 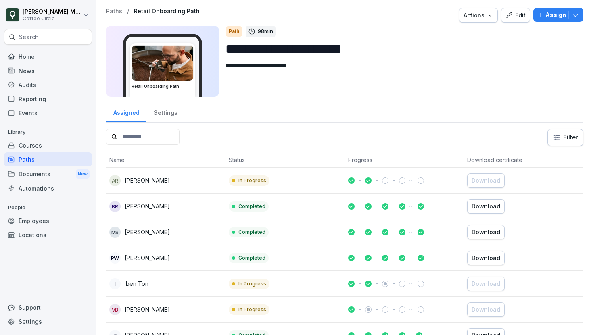 What do you see at coordinates (478, 15) in the screenshot?
I see `button: Actions` at bounding box center [478, 15].